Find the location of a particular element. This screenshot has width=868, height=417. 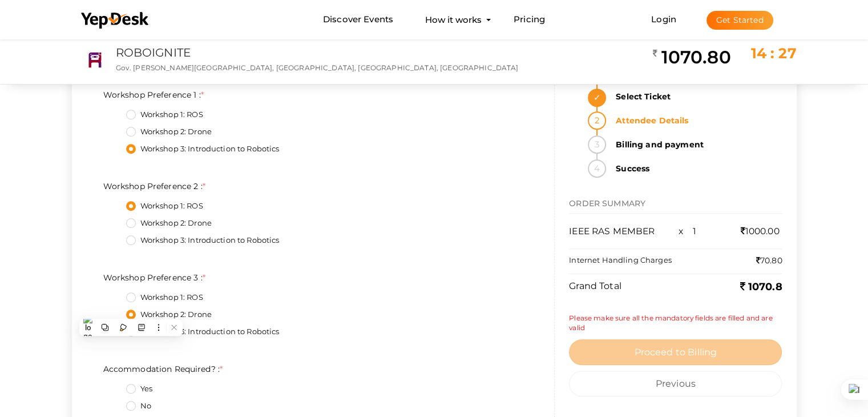

strong: Billing and payment is located at coordinates (695, 144).